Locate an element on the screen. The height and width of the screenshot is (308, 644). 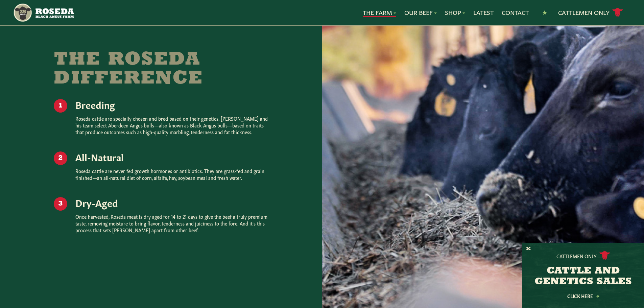
a: Click Here is located at coordinates (583, 296).